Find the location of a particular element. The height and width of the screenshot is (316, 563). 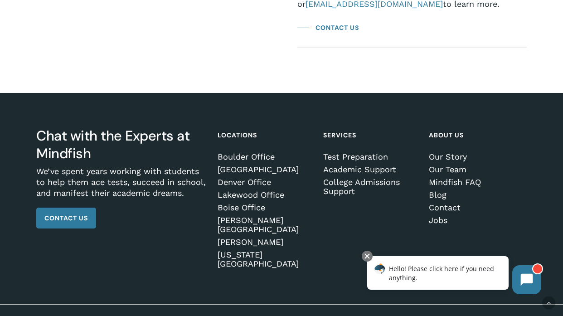

a: Jobs is located at coordinates (476, 220).